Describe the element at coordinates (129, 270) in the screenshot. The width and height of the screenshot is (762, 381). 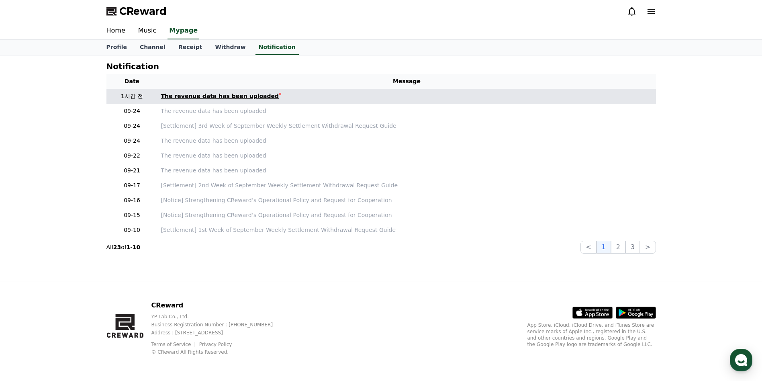
I see `span: Settings` at that location.